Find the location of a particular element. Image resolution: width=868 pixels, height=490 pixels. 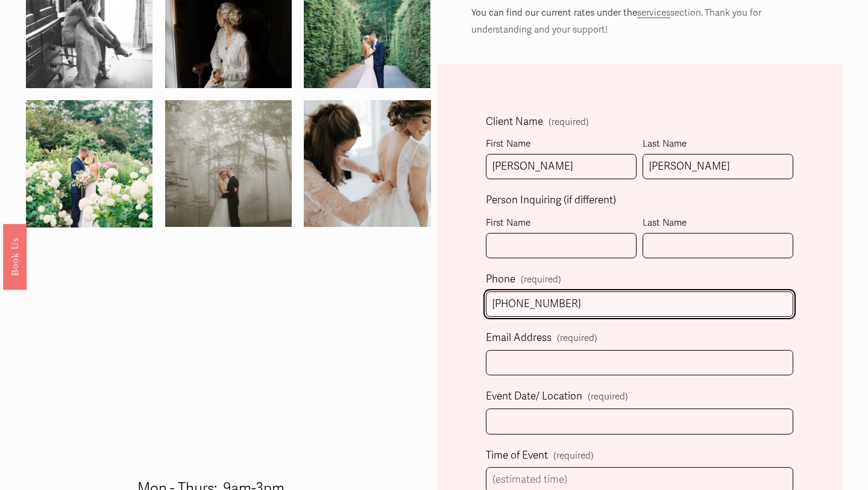

img: 14305484_1259623107382072_1992716122685880553_o.jpg is located at coordinates (89, 164).